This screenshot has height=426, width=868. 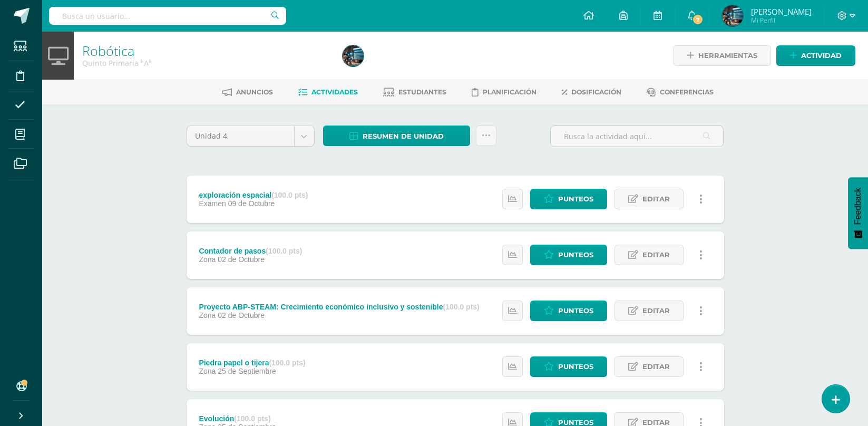 I want to click on span: 09 de Octubre, so click(x=251, y=204).